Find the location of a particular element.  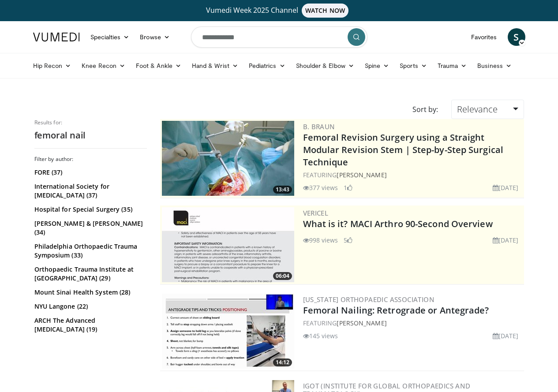

div: Sort by: is located at coordinates (425, 109).